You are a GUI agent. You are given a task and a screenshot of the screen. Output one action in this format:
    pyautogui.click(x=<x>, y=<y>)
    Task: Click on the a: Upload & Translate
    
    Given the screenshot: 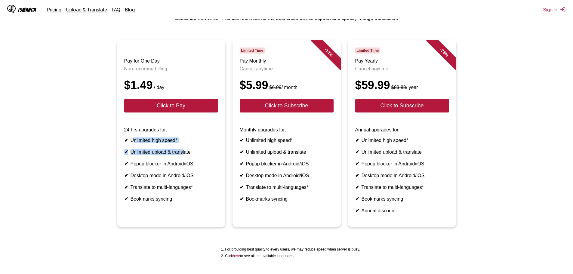 What is the action you would take?
    pyautogui.click(x=87, y=10)
    